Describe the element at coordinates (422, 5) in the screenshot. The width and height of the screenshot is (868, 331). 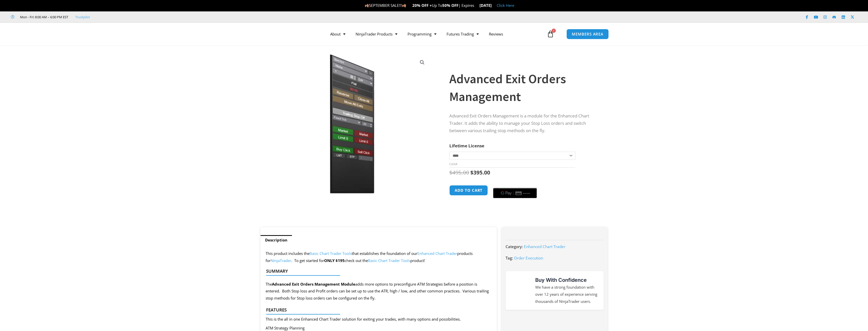
I see `strong: 20% OFF +` at that location.